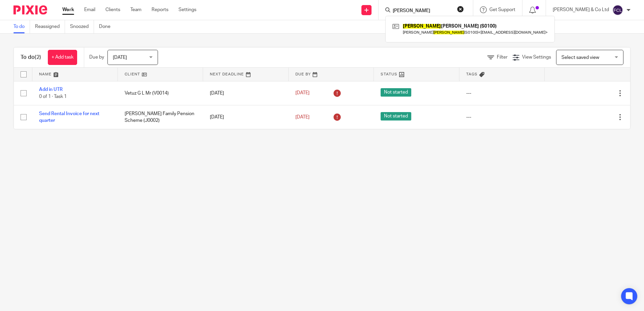 This screenshot has width=644, height=311. I want to click on a: To do, so click(22, 26).